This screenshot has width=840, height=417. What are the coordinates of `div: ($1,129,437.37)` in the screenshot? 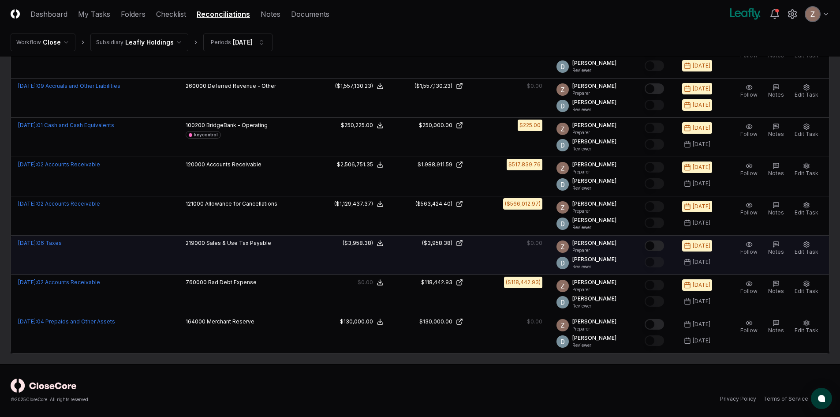 It's located at (354, 204).